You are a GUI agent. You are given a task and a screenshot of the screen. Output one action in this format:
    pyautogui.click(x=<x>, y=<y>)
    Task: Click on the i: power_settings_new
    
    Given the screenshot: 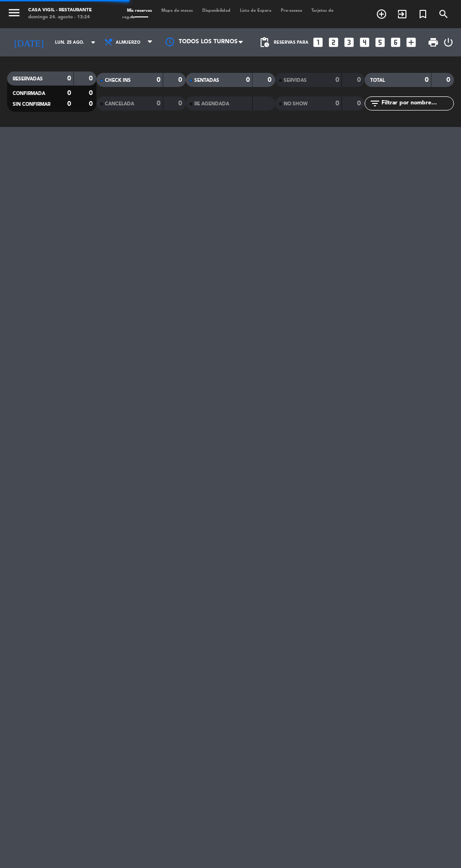 What is the action you would take?
    pyautogui.click(x=449, y=43)
    